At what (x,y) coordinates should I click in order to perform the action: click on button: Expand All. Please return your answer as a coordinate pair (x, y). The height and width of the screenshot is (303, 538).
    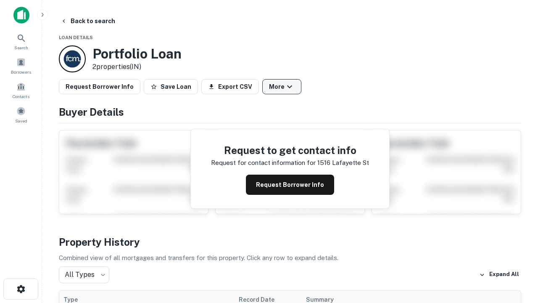
    Looking at the image, I should click on (499, 275).